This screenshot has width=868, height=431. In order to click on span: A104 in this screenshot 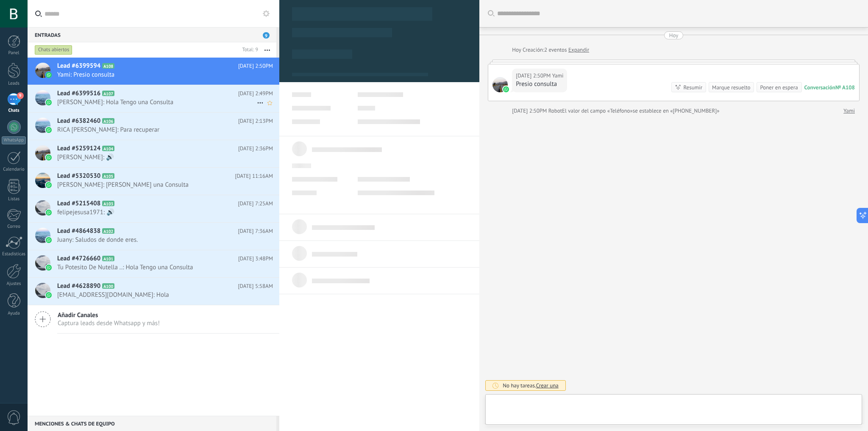, I will do `click(108, 148)`.